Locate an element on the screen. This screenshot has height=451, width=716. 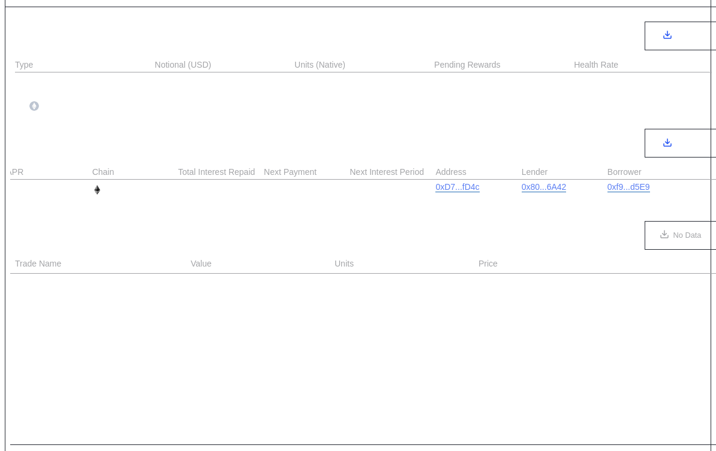
div: Type is located at coordinates (24, 65).